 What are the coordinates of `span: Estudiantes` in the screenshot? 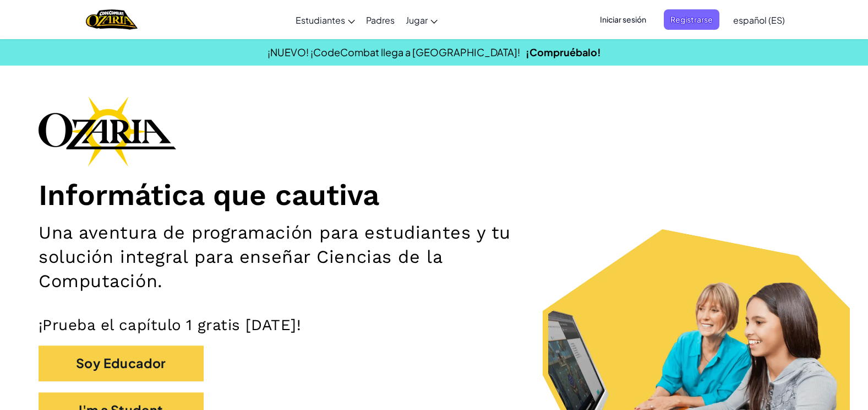 It's located at (321, 20).